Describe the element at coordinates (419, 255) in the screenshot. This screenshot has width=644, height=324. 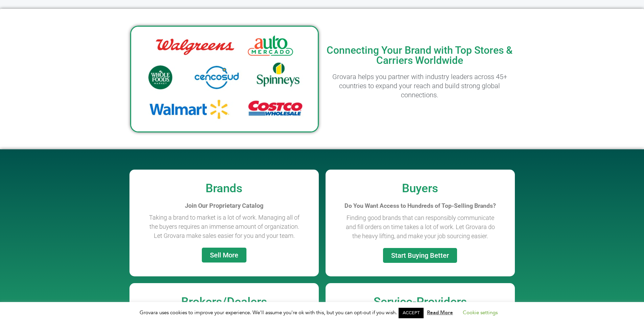
I see `span: Start Buying Better` at that location.